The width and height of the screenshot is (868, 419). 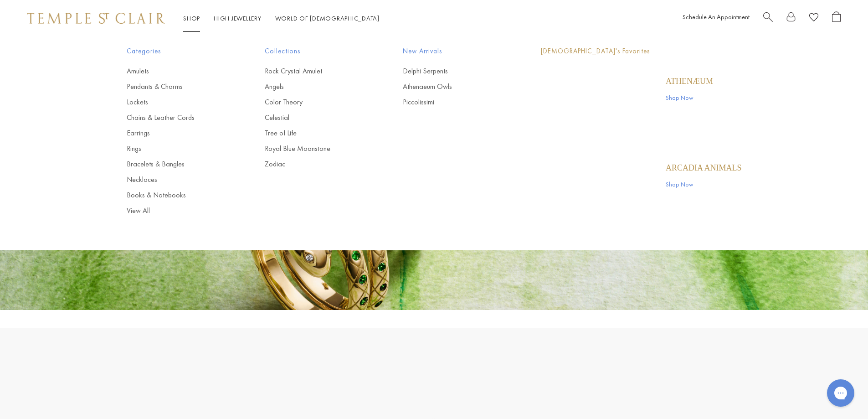 I want to click on a: Athenæum, so click(x=690, y=81).